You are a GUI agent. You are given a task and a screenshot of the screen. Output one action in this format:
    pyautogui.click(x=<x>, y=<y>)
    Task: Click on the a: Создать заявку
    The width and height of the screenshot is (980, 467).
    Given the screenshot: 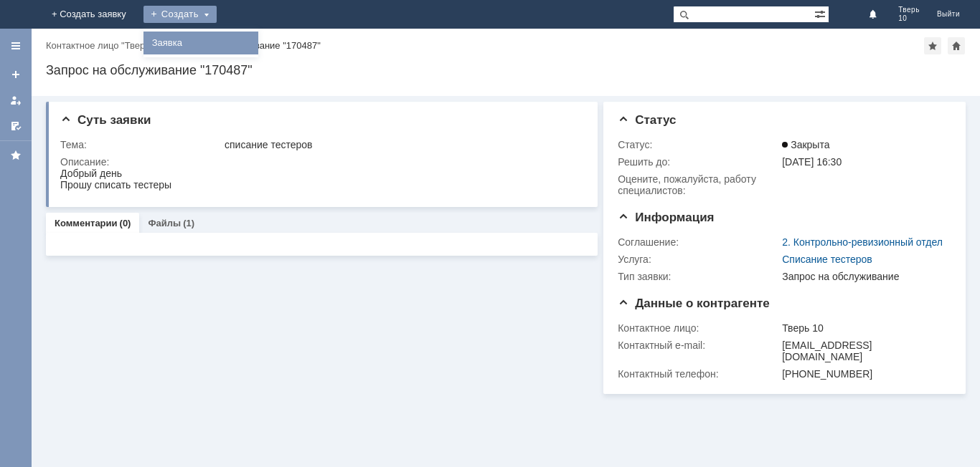 What is the action you would take?
    pyautogui.click(x=16, y=75)
    